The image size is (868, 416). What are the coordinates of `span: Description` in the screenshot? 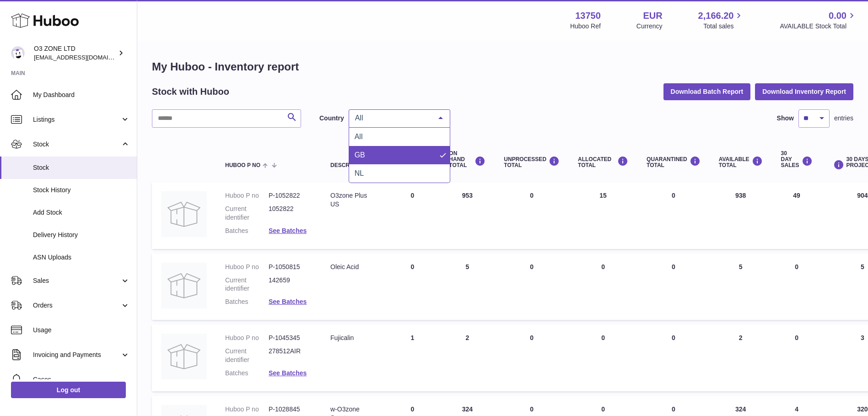 It's located at (349, 165).